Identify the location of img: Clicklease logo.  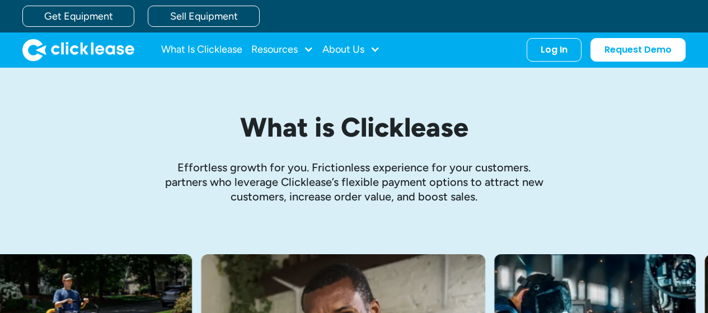
(78, 50).